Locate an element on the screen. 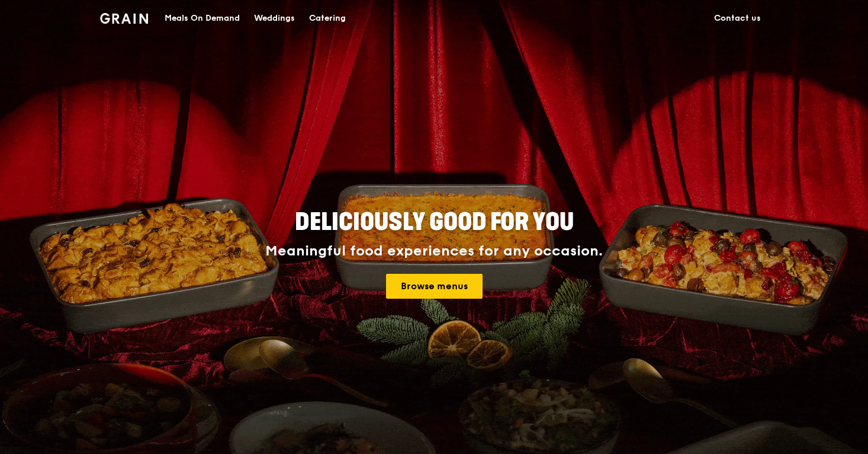 Image resolution: width=868 pixels, height=454 pixels. a: Browse menus is located at coordinates (434, 286).